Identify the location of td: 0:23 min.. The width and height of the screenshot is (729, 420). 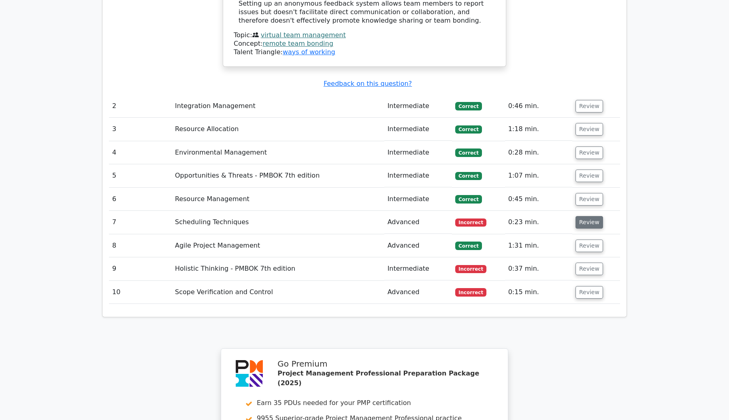
(539, 222).